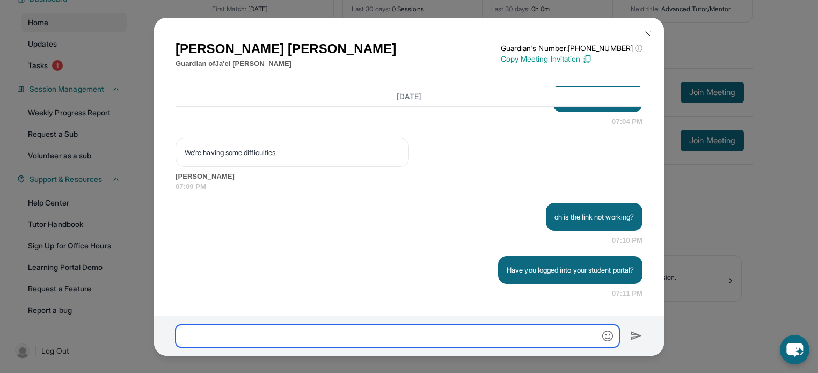  Describe the element at coordinates (638, 48) in the screenshot. I see `span: ⓘ` at that location.